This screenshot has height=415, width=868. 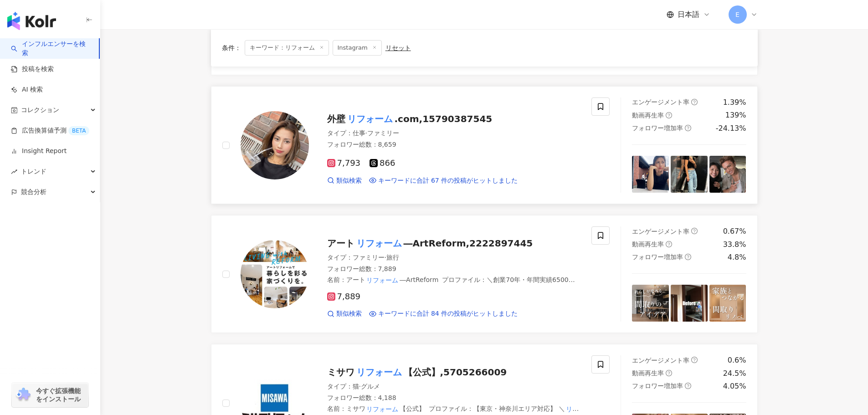 What do you see at coordinates (734, 103) in the screenshot?
I see `div: 1.39%` at bounding box center [734, 103].